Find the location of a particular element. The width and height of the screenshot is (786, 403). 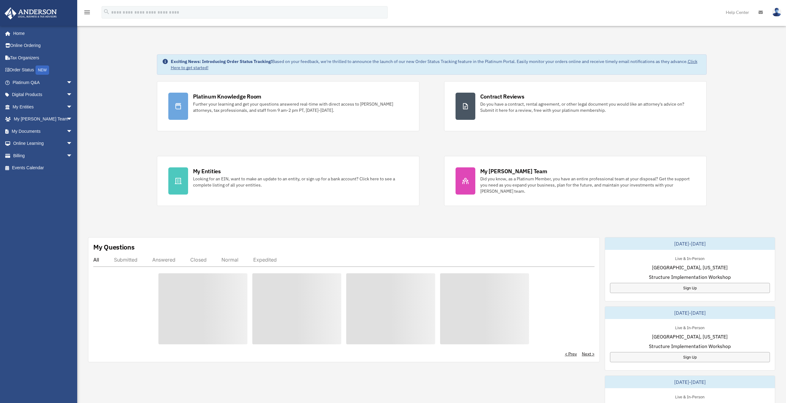

i: search is located at coordinates (106, 12).